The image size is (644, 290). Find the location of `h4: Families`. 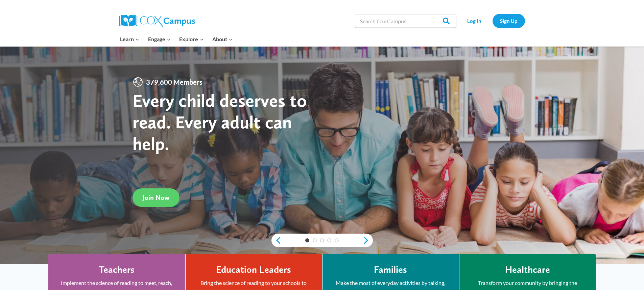

h4: Families is located at coordinates (391, 270).